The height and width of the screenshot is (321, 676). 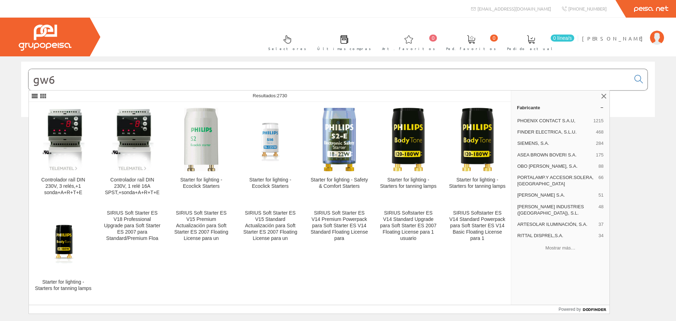 What do you see at coordinates (601, 166) in the screenshot?
I see `span: 88` at bounding box center [601, 166].